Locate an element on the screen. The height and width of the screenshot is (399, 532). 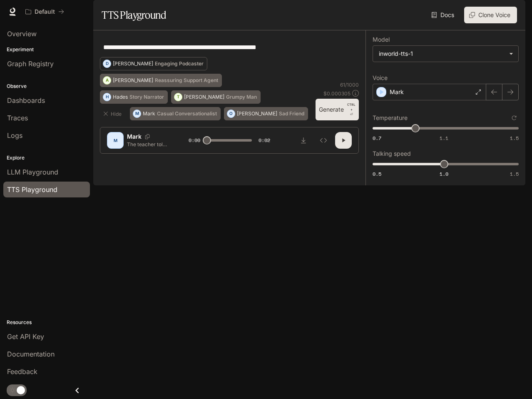
p: Casual Conversationalist is located at coordinates (187, 113).